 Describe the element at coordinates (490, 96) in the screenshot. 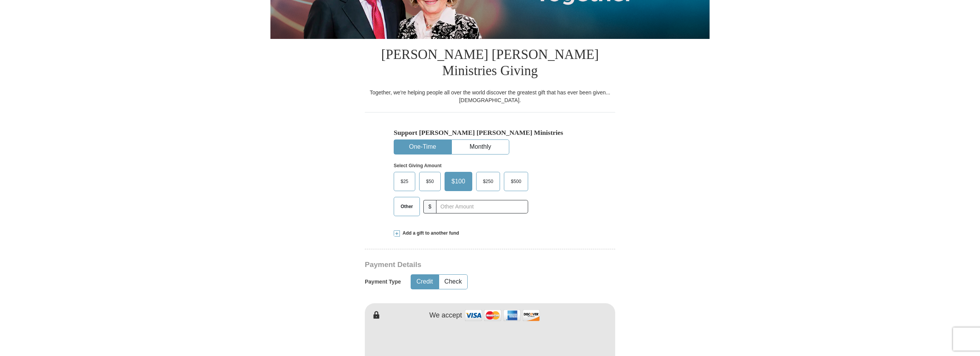

I see `div: Together, we're helping people all over the world discover the greatest gift that has ever been g...` at that location.